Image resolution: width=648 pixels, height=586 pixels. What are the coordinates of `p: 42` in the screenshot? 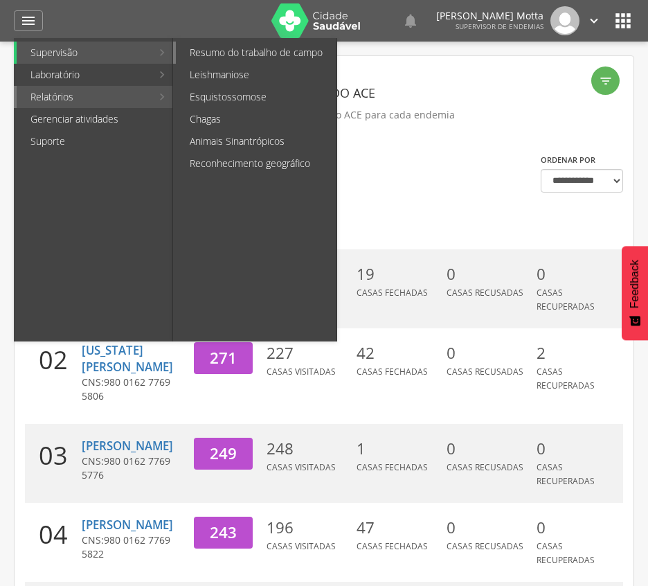 It's located at (398, 353).